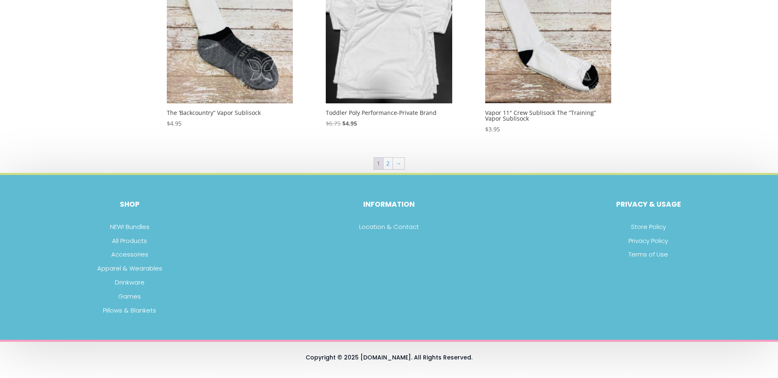  What do you see at coordinates (230, 113) in the screenshot?
I see `h2: The ‘Backcountry” Vapor Sublisock` at bounding box center [230, 113].